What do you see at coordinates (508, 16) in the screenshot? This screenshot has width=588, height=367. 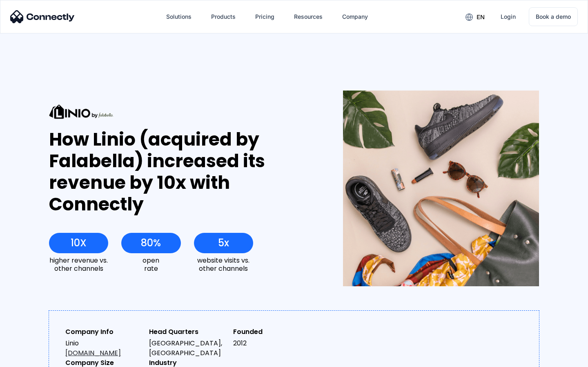 I see `a: Login` at bounding box center [508, 16].